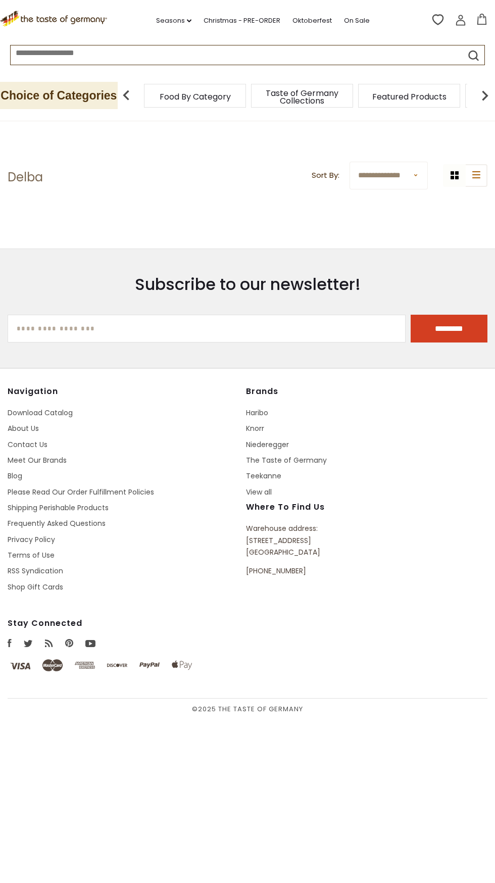 The width and height of the screenshot is (495, 883). Describe the element at coordinates (286, 460) in the screenshot. I see `a: The Taste of Germany` at that location.